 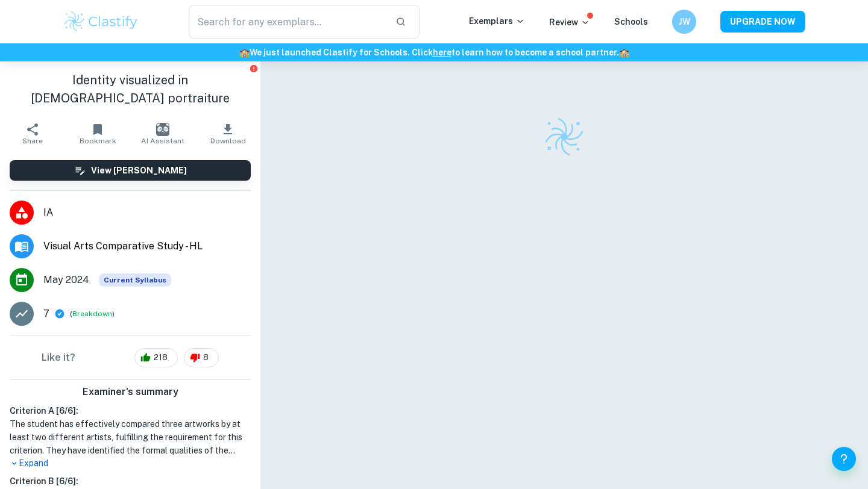 I want to click on h1: The student has effectively compared three artworks by at least two different artists, fulfilling..., so click(x=130, y=437).